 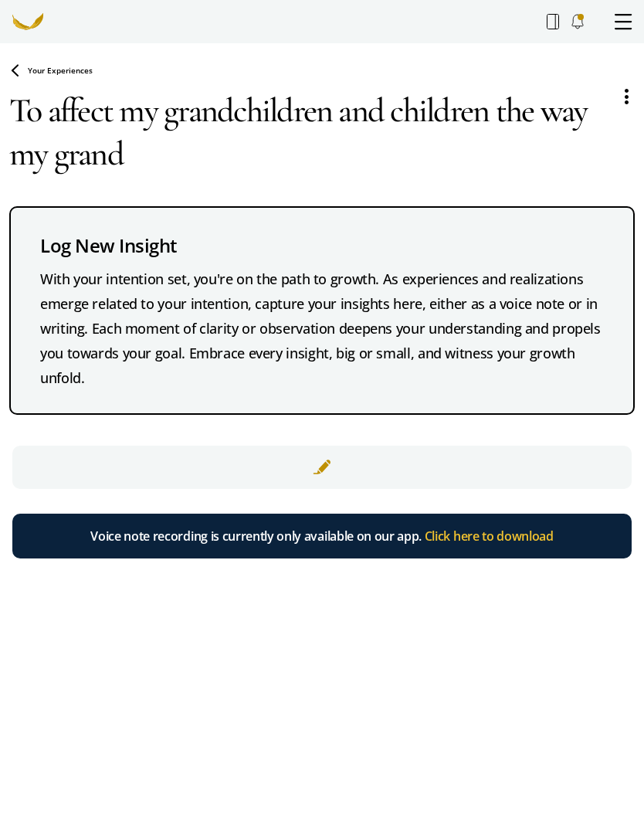 What do you see at coordinates (321, 536) in the screenshot?
I see `div: Voice note recording is currently only available on our app.` at bounding box center [321, 536].